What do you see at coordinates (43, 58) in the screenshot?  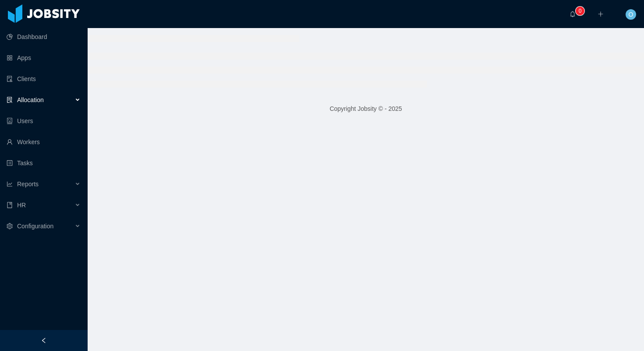 I see `a: icon: appstoreApps` at bounding box center [43, 58].